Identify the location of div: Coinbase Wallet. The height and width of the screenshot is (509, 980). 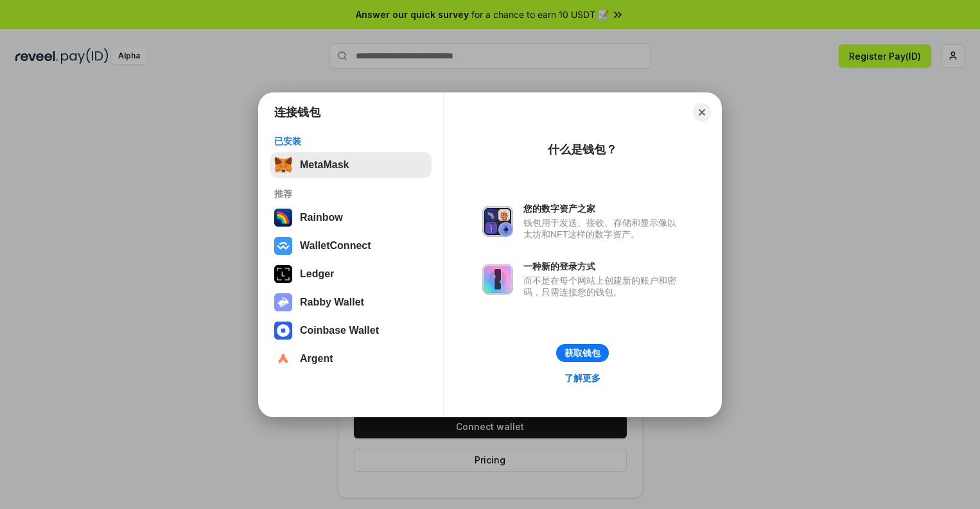
(339, 331).